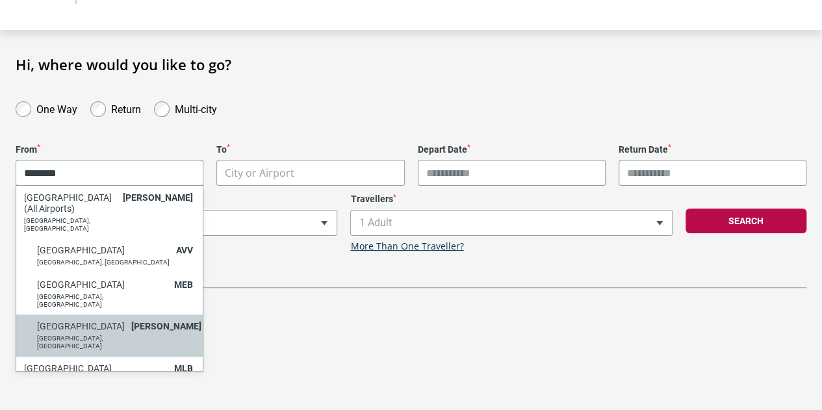  Describe the element at coordinates (183, 369) in the screenshot. I see `span: MLB` at that location.